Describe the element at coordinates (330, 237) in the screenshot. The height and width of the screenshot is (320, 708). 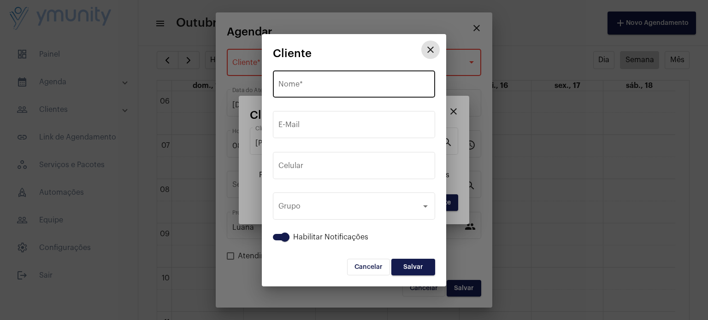
I see `span: Habilitar Notificações` at that location.